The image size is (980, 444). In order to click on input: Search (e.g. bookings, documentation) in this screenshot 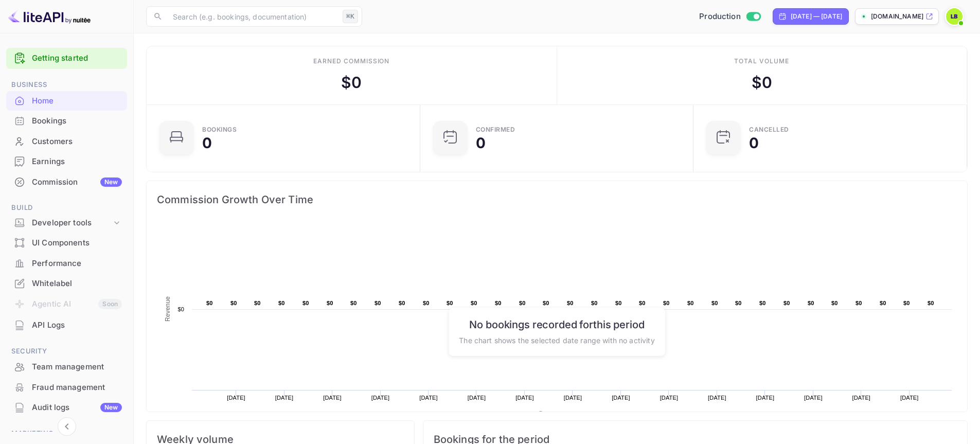, I will do `click(253, 17)`.